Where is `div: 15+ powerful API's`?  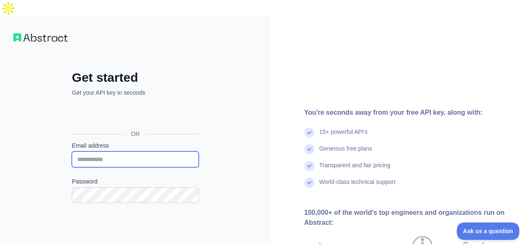
div: 15+ powerful API's is located at coordinates (343, 136).